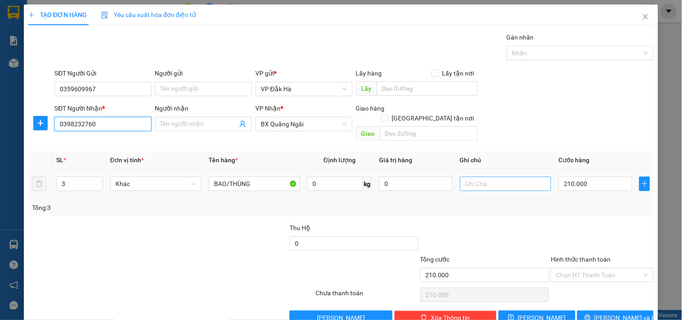 The image size is (682, 320). What do you see at coordinates (58, 15) in the screenshot?
I see `span: TẠO ĐƠN HÀNG` at bounding box center [58, 15].